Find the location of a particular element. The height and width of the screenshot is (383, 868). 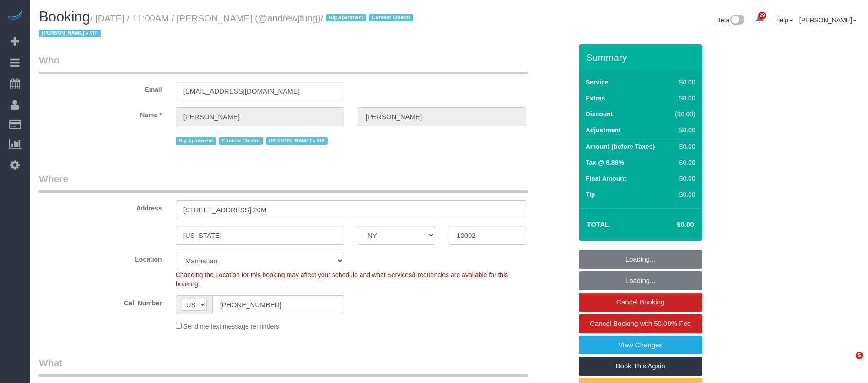

a: 29 is located at coordinates (759, 19).